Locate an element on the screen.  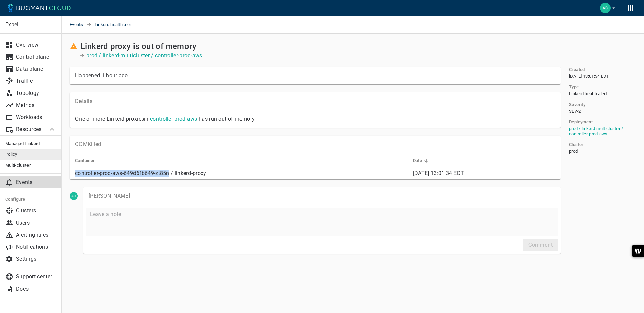
img: Adam Glenn is located at coordinates (605, 8).